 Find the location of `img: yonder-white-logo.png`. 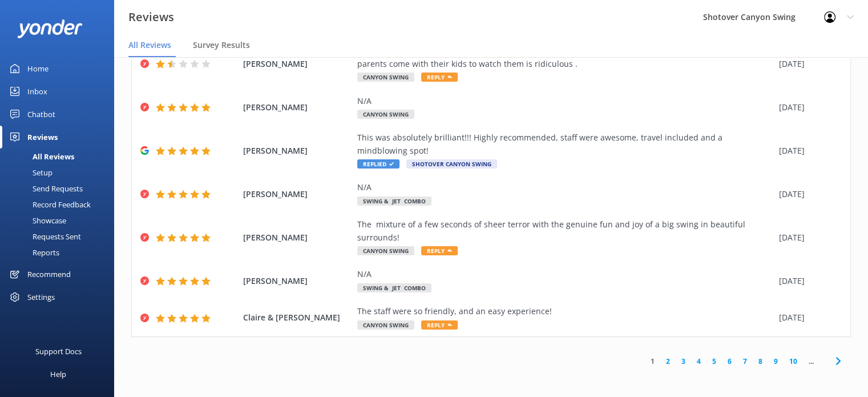

img: yonder-white-logo.png is located at coordinates (50, 29).